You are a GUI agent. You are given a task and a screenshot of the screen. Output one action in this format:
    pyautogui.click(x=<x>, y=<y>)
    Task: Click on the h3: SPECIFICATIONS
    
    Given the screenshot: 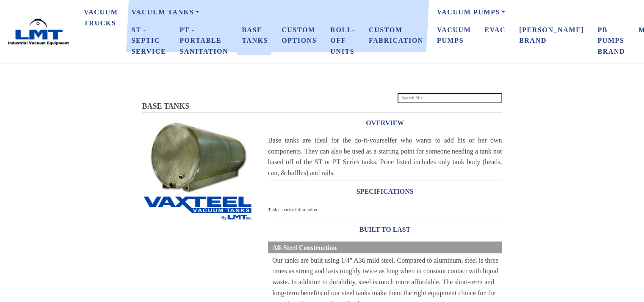 What is the action you would take?
    pyautogui.click(x=385, y=192)
    